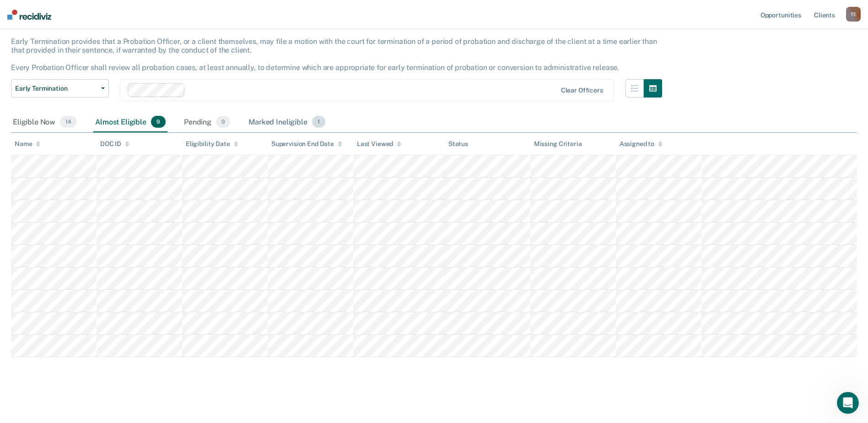  Describe the element at coordinates (68, 122) in the screenshot. I see `span: 14` at that location.